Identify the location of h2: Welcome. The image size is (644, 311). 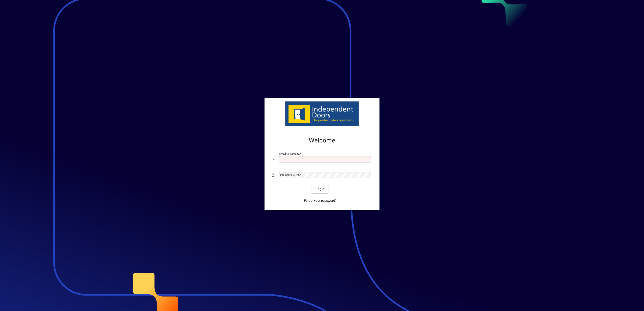
(322, 140).